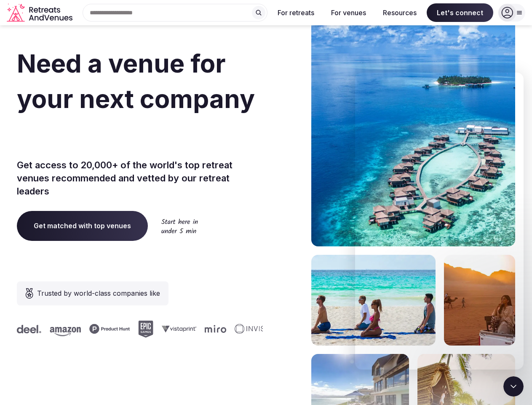  What do you see at coordinates (82, 226) in the screenshot?
I see `span: Get matched with top venues` at bounding box center [82, 226].